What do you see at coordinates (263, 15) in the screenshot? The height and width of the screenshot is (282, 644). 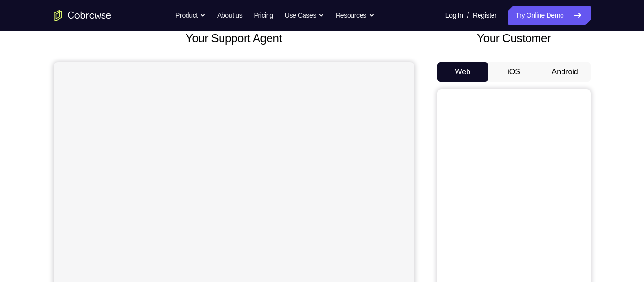 I see `a: Pricing` at bounding box center [263, 15].